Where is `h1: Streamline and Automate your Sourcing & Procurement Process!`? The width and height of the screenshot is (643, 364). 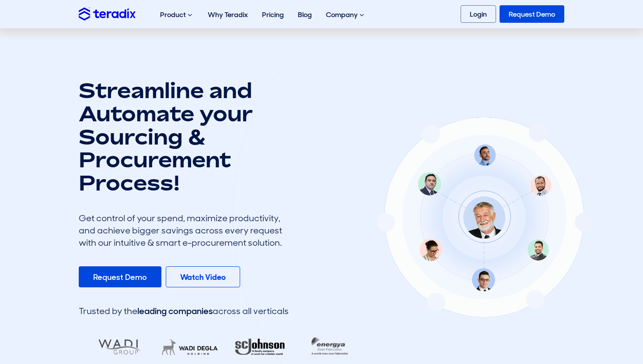 h1: Streamline and Automate your Sourcing & Procurement Process! is located at coordinates (183, 136).